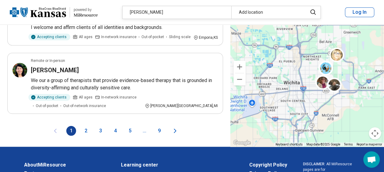  Describe the element at coordinates (48, 61) in the screenshot. I see `p: Remote or In-person` at that location.